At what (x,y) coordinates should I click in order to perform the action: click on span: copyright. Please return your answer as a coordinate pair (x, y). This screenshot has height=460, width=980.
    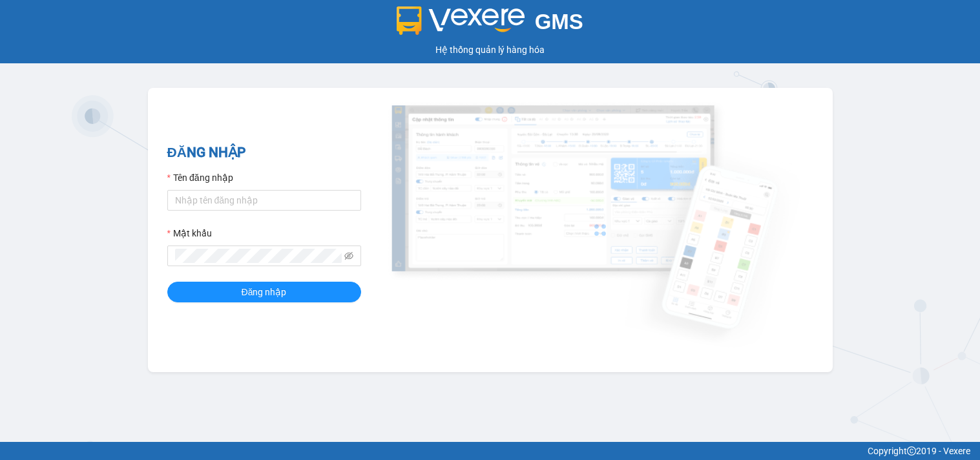
    Looking at the image, I should click on (911, 451).